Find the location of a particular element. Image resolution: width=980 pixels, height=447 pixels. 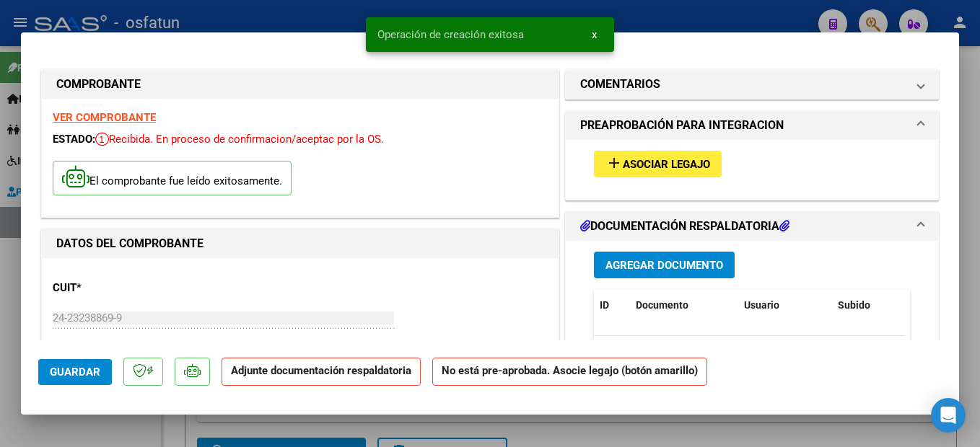

span: Asociar Legajo is located at coordinates (666, 164).